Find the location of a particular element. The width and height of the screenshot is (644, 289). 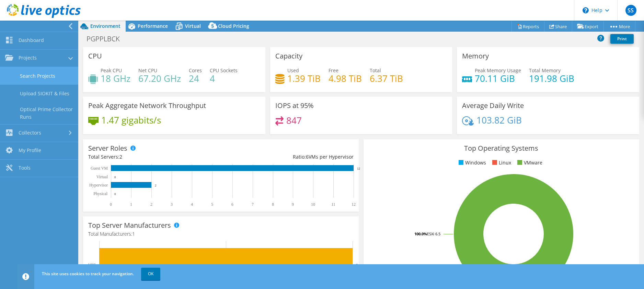

tspan: ESXi 6.5 is located at coordinates (434, 233).